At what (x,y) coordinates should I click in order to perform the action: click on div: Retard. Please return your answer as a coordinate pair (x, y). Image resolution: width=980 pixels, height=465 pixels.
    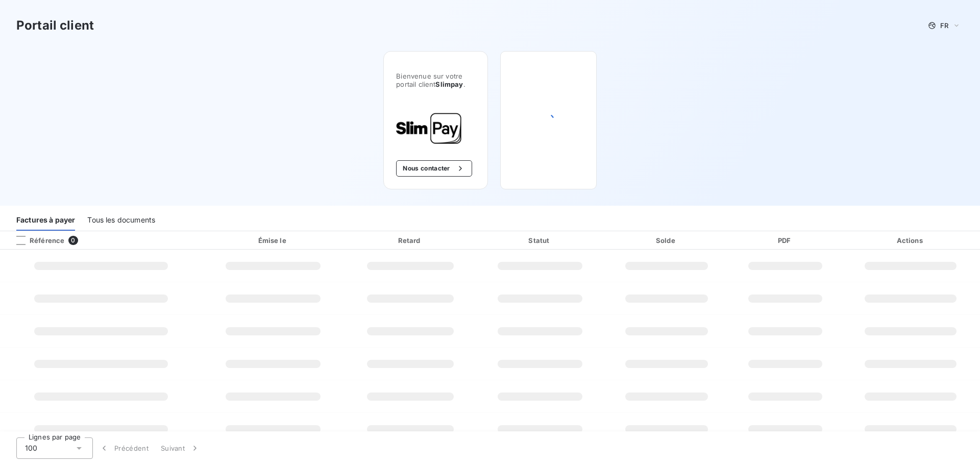
    Looking at the image, I should click on (410, 241).